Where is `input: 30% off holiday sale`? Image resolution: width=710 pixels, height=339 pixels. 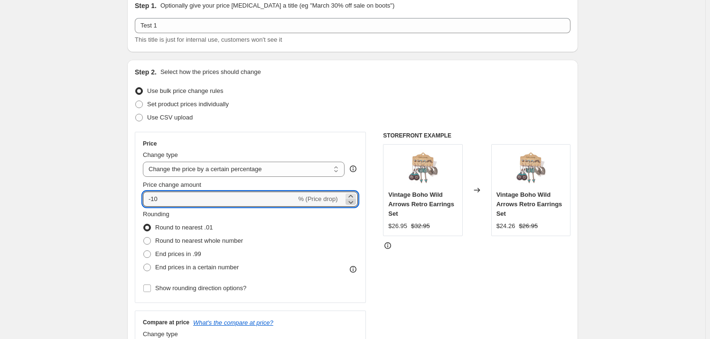 input: 30% off holiday sale is located at coordinates (353, 26).